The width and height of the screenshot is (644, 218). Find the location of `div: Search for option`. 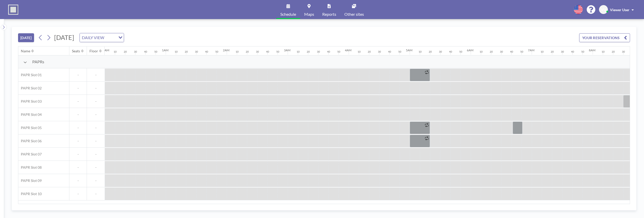

div: Search for option is located at coordinates (102, 38).